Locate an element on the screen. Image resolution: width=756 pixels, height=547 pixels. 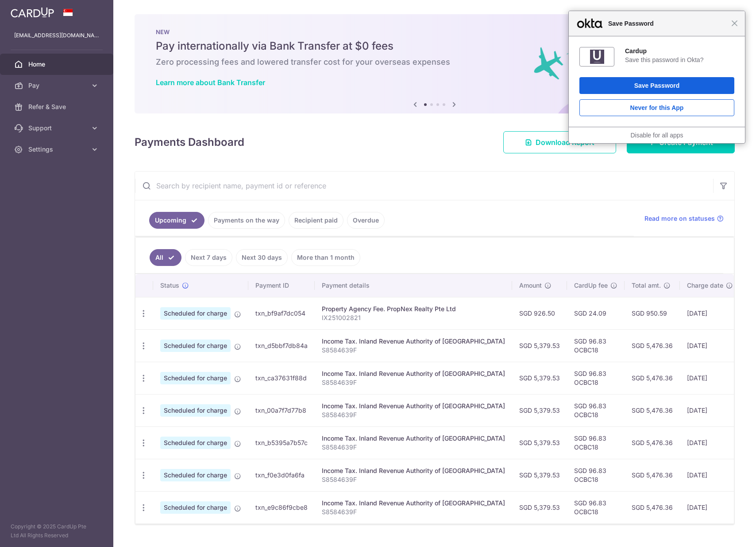
span: CardUp fee is located at coordinates (592, 285).